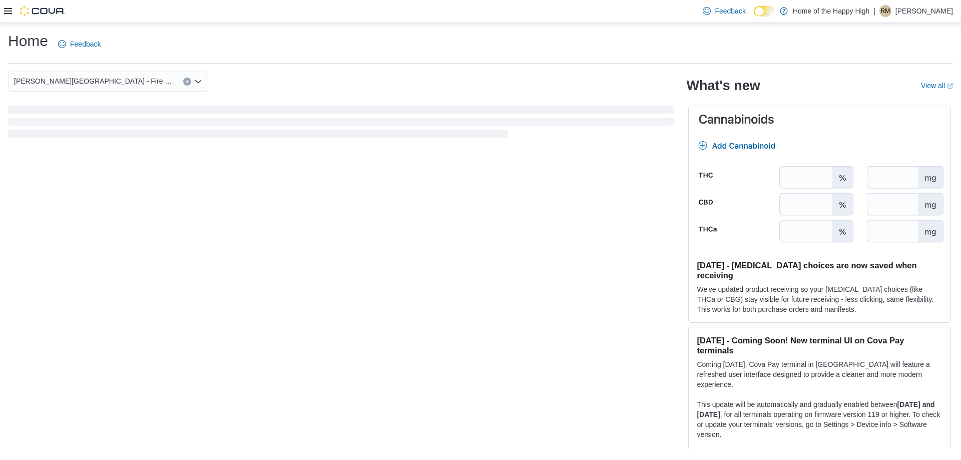 The height and width of the screenshot is (460, 961). What do you see at coordinates (341, 124) in the screenshot?
I see `span: Loading` at bounding box center [341, 124].